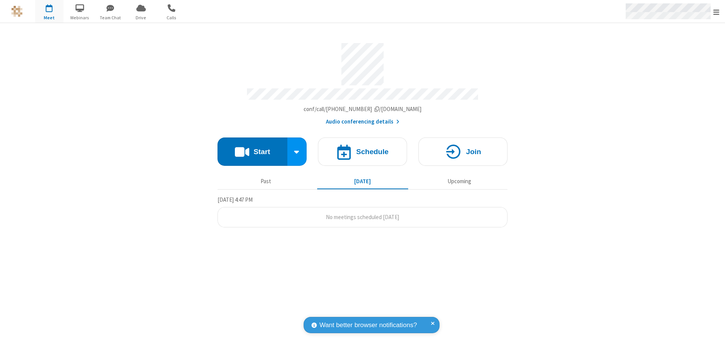 The width and height of the screenshot is (725, 346). I want to click on span: Calls, so click(172, 18).